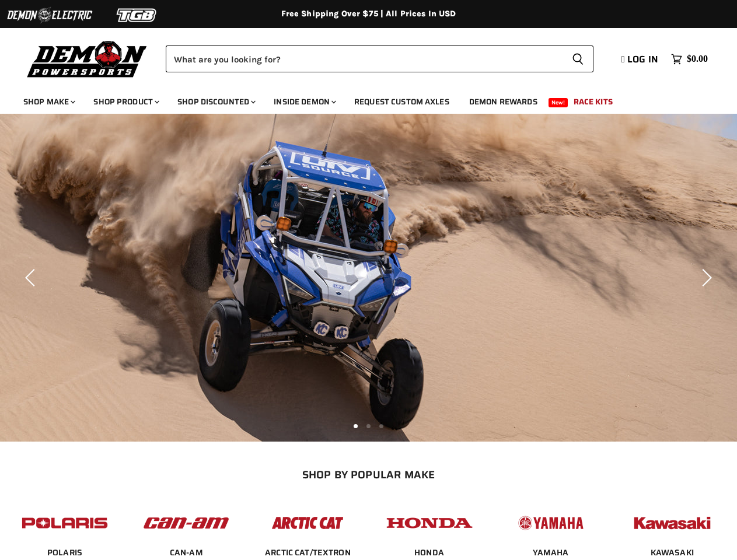 The height and width of the screenshot is (560, 737). Describe the element at coordinates (672, 552) in the screenshot. I see `a: KAWASAKI` at that location.